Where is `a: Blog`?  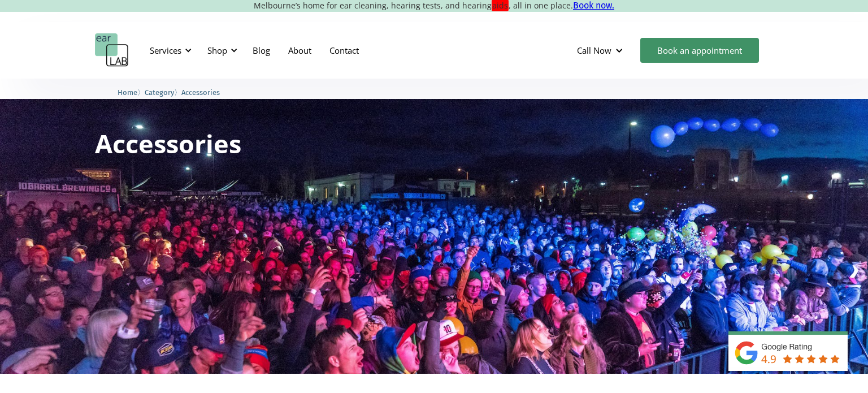
a: Blog is located at coordinates (261, 50).